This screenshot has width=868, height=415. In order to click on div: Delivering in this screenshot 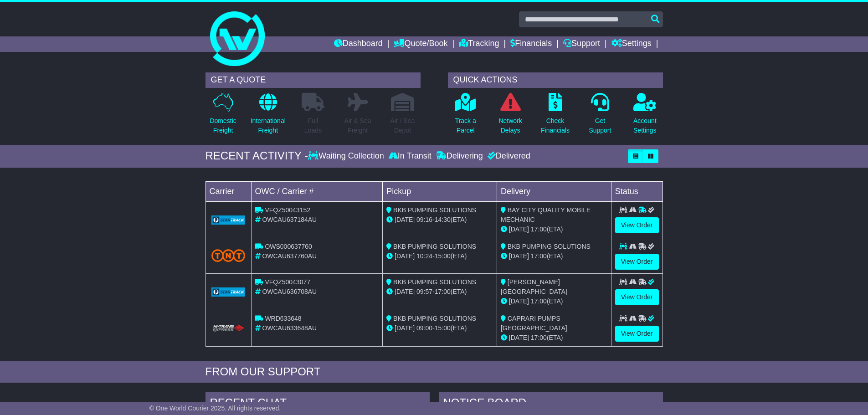, I will do `click(459, 156)`.